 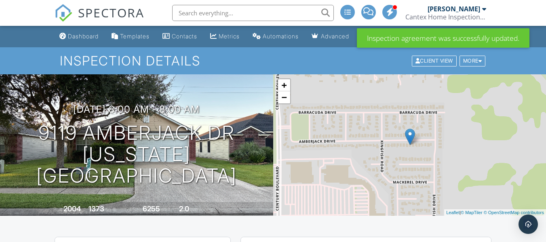 What do you see at coordinates (83, 36) in the screenshot?
I see `div: Dashboard` at bounding box center [83, 36].